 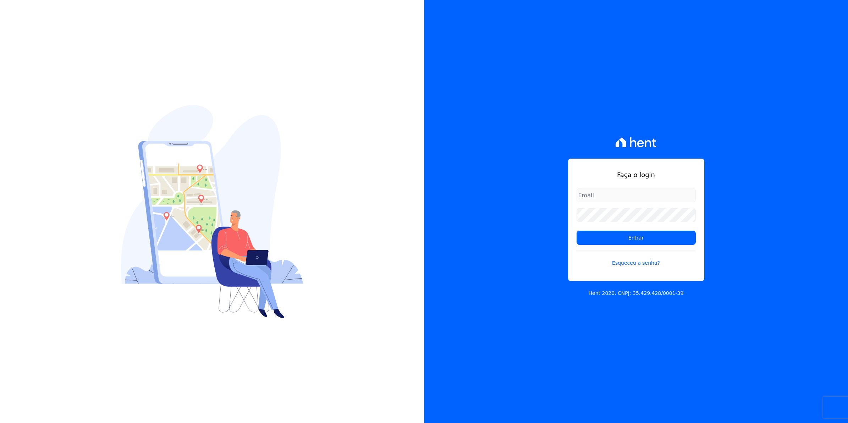 What do you see at coordinates (636, 238) in the screenshot?
I see `input: Entrar` at bounding box center [636, 238].